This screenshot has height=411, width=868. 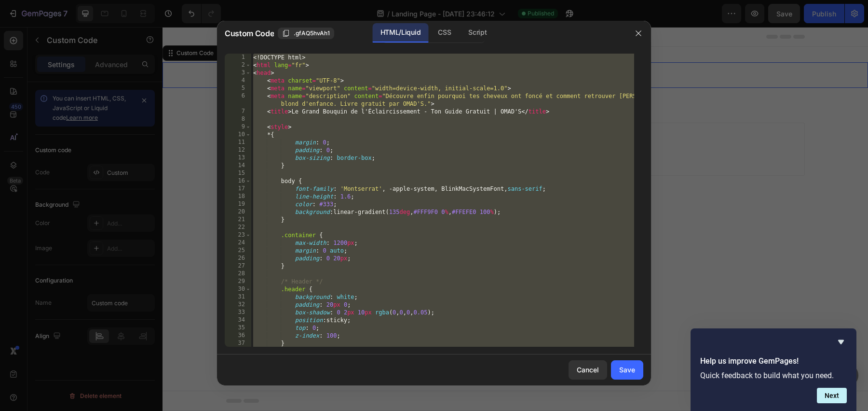 I want to click on div: 5, so click(x=237, y=88).